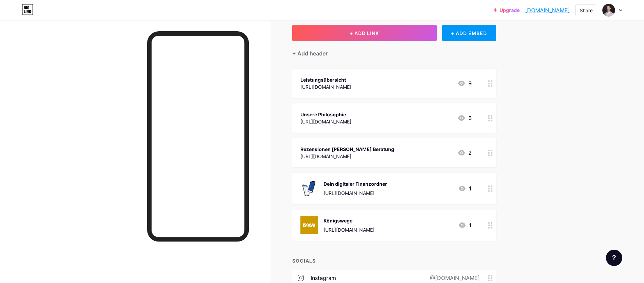 The height and width of the screenshot is (283, 644). I want to click on div: Dein digitaler Finanzordner, so click(355, 184).